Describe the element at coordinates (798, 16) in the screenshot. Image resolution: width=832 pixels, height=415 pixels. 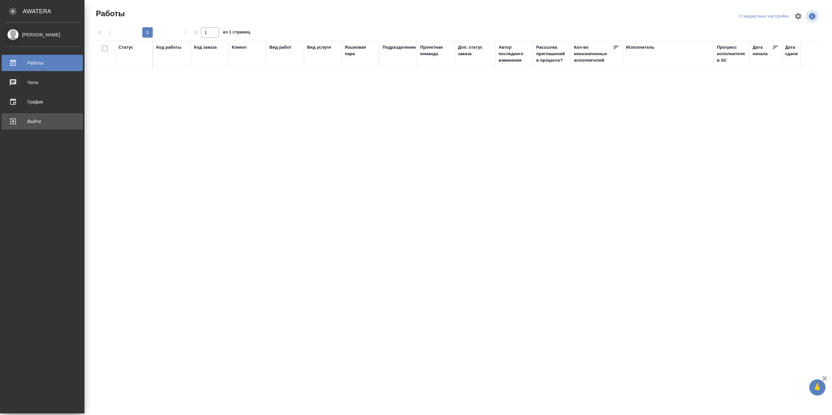
I see `span: Настроить таблицу` at that location.